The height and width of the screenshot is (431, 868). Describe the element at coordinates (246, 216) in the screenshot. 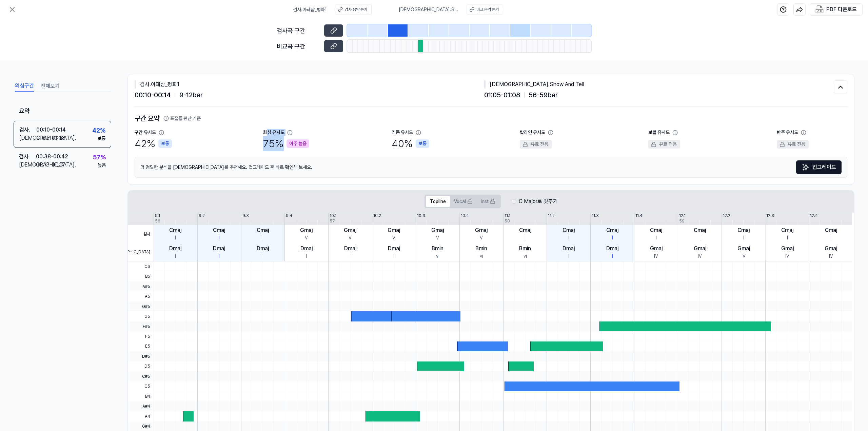

I see `div: 9.3` at that location.